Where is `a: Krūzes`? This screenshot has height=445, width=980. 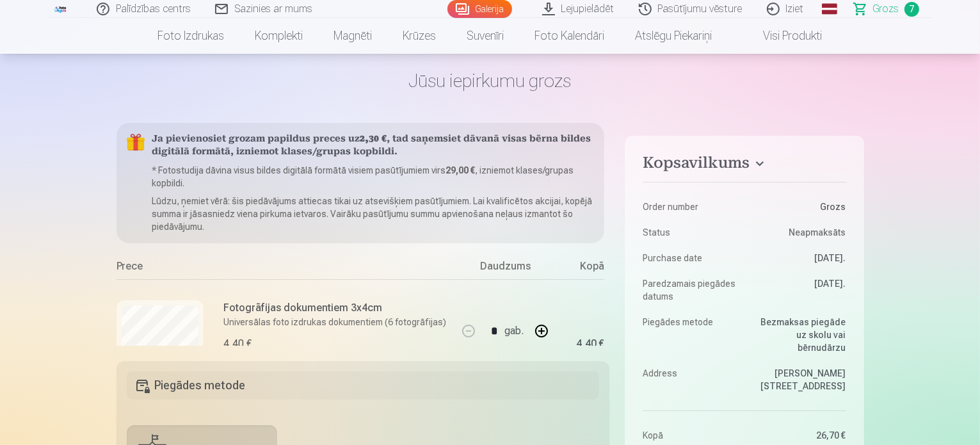
a: Krūzes is located at coordinates (420, 36).